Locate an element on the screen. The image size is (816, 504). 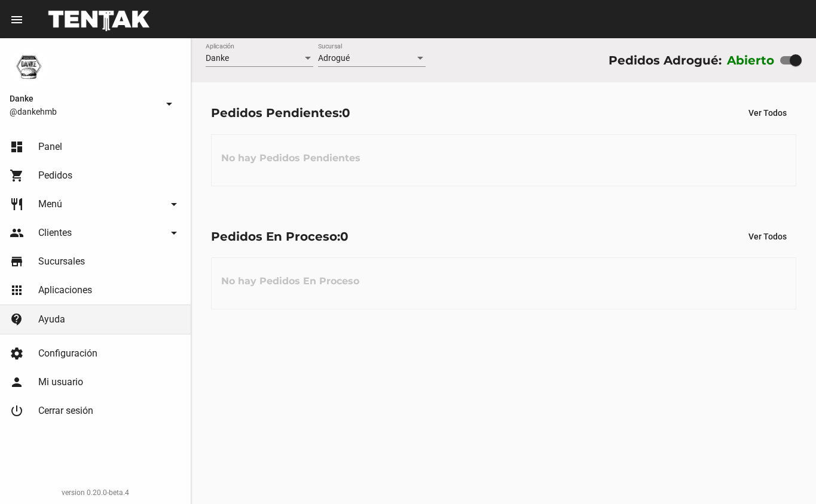
span: Cerrar sesión is located at coordinates (66, 411).